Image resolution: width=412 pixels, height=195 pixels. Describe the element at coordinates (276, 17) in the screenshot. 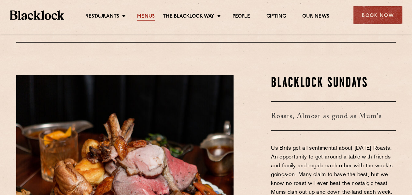

I see `a: Gifting` at that location.